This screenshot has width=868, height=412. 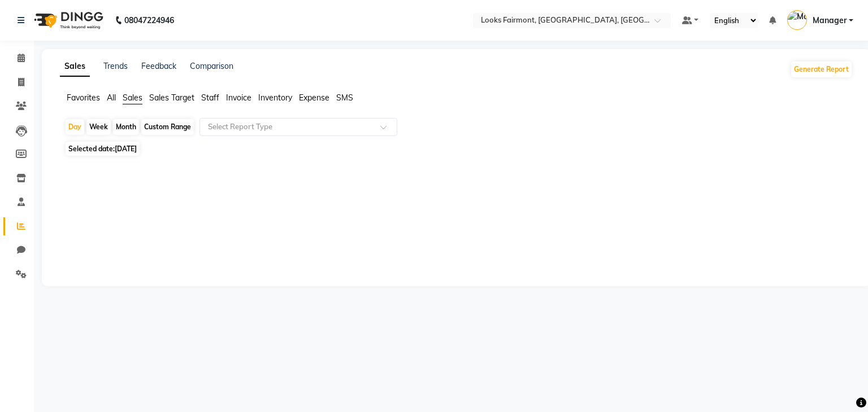 I want to click on span: Favorites, so click(x=83, y=97).